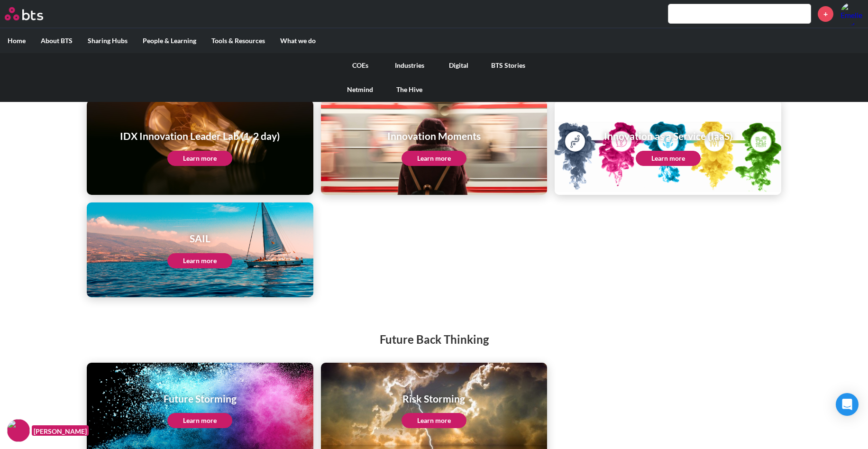 The width and height of the screenshot is (868, 449). Describe the element at coordinates (33, 14) in the screenshot. I see `a: Go home` at that location.